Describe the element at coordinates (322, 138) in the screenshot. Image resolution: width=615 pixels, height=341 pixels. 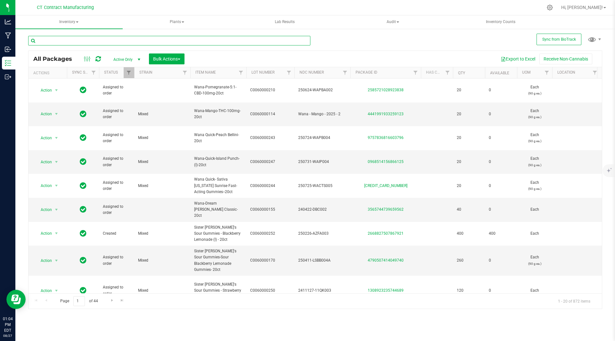
I see `span: 250724-WAPB004` at that location.